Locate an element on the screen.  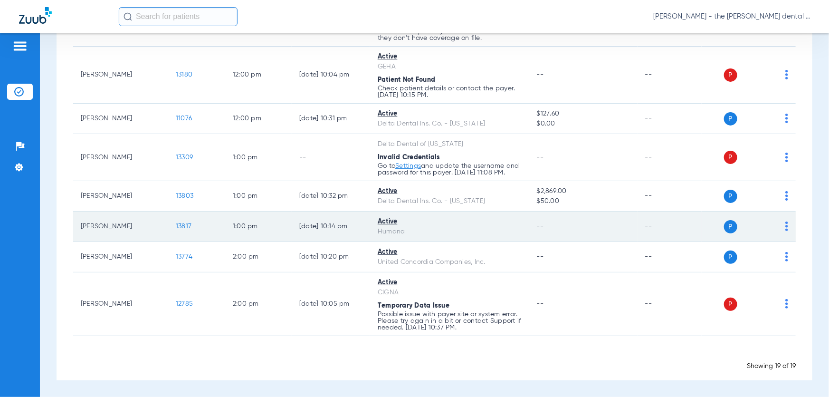
span: 13817 is located at coordinates (183, 226).